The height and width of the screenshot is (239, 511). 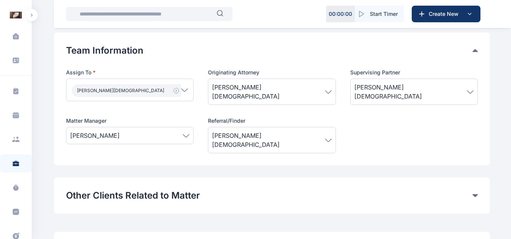 What do you see at coordinates (272, 196) in the screenshot?
I see `div: Other Clients Related to Matter` at bounding box center [272, 196].